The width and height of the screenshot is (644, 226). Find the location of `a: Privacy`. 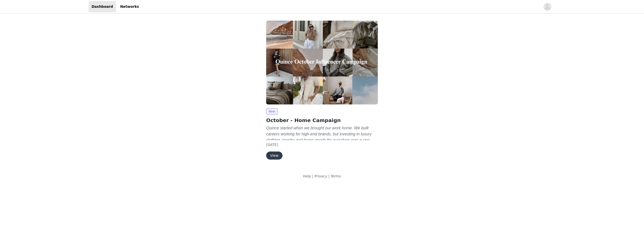

a: Privacy is located at coordinates (321, 177).